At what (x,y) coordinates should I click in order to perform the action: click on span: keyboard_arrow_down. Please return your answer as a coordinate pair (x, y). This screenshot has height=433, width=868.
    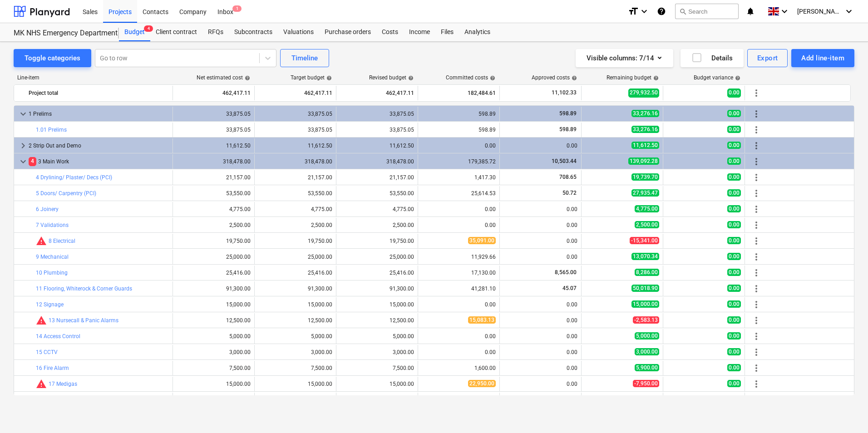
    Looking at the image, I should click on (23, 162).